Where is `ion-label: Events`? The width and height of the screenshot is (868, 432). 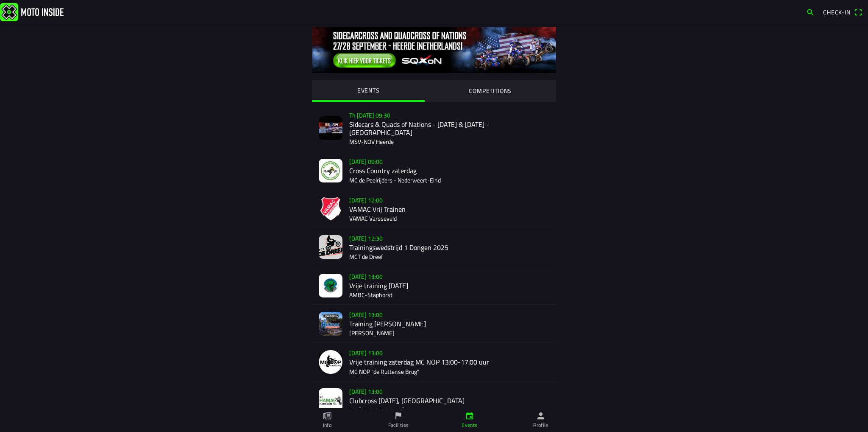
ion-label: Events is located at coordinates (469, 425).